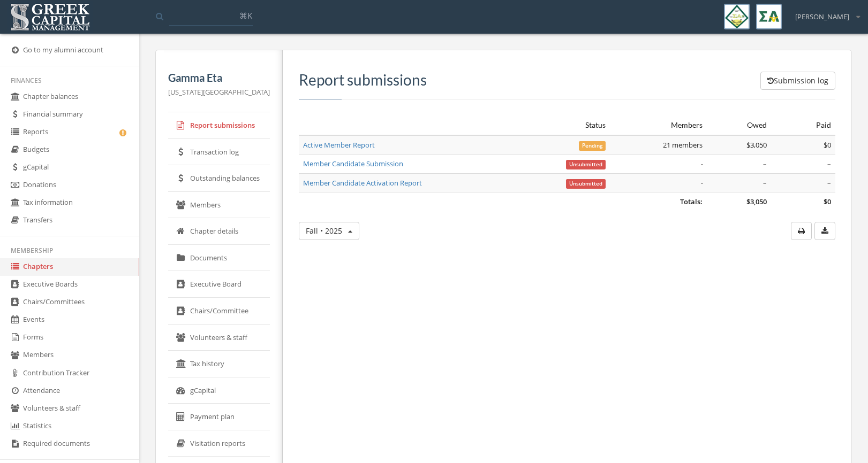 The height and width of the screenshot is (463, 868). I want to click on a: Report submissions, so click(219, 126).